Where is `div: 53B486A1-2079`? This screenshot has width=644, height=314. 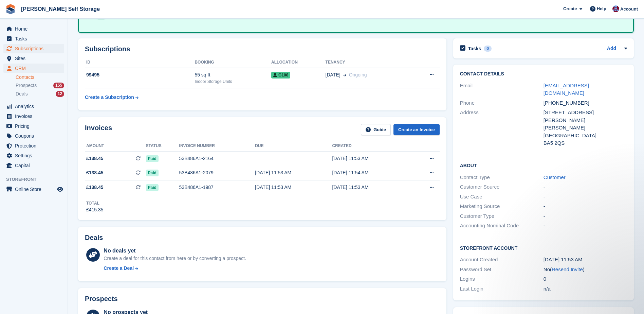 div: 53B486A1-2079 is located at coordinates (217, 172).